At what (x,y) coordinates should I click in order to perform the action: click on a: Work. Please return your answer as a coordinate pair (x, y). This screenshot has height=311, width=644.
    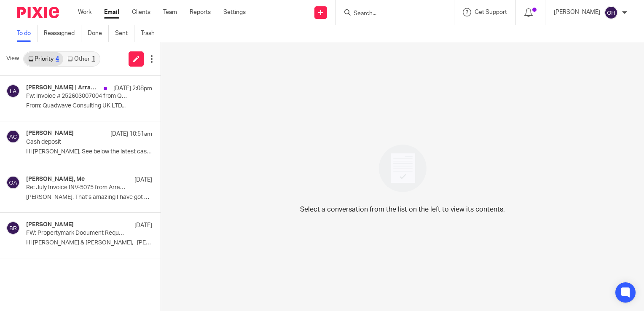
    Looking at the image, I should click on (85, 12).